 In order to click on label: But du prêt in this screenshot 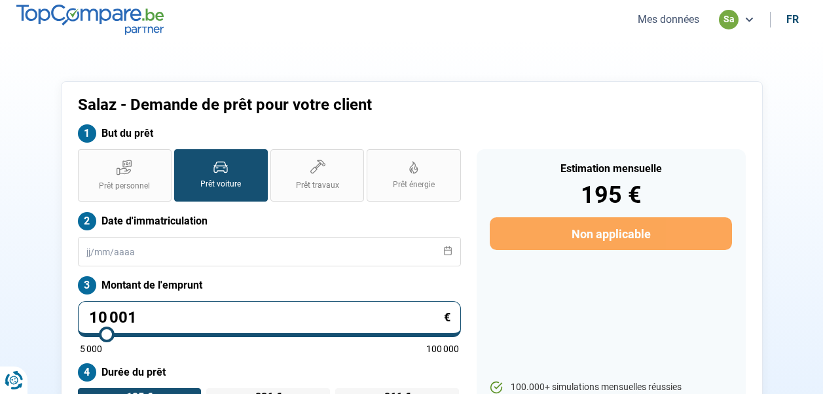, I will do `click(269, 134)`.